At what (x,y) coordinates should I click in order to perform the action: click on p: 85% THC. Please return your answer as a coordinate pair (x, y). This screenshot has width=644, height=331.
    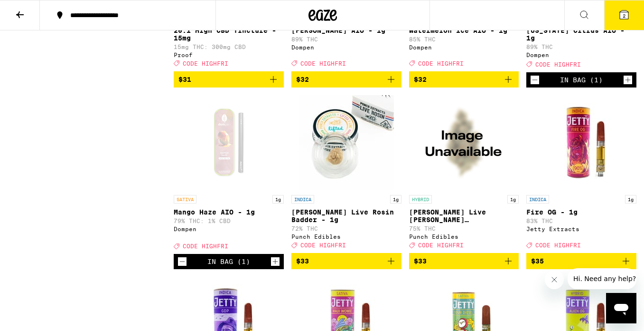
    Looking at the image, I should click on (464, 39).